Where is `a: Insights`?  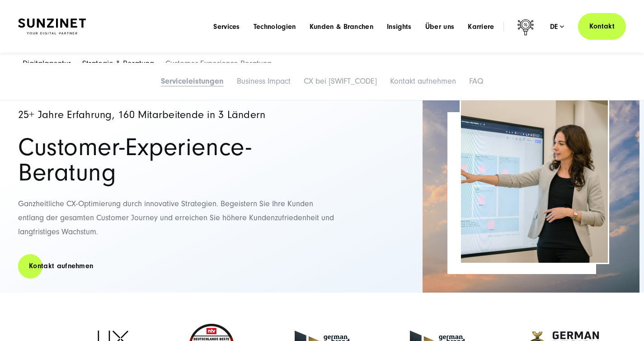
a: Insights is located at coordinates (399, 27).